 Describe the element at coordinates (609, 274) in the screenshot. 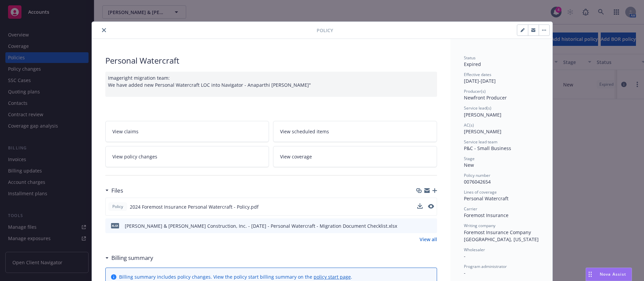

I see `button: Nova Assist` at that location.